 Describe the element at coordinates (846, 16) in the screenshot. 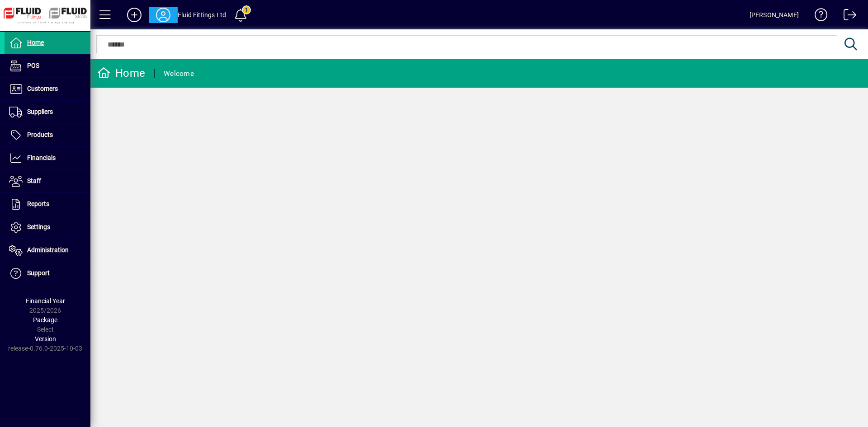

I see `a: Logout` at that location.